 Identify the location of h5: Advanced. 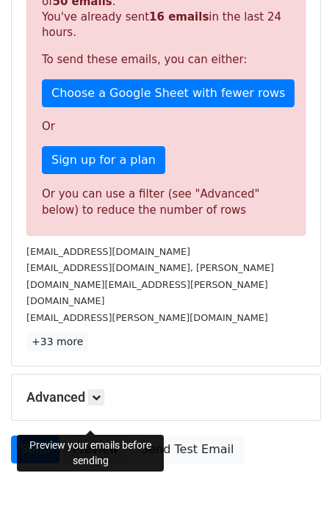
(166, 397).